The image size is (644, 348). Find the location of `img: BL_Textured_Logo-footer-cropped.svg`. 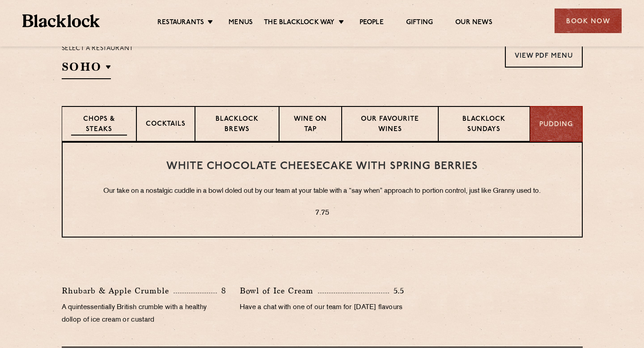

img: BL_Textured_Logo-footer-cropped.svg is located at coordinates (61, 21).